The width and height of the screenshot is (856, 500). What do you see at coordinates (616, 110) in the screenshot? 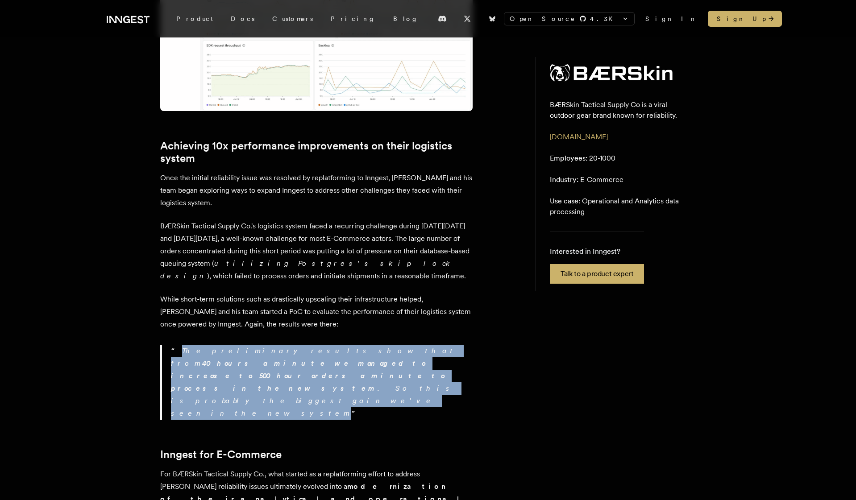
I see `p: BÆRSkin Tactical Supply Co is a viral outdoor gear brand known for reliability.` at bounding box center [616, 110].